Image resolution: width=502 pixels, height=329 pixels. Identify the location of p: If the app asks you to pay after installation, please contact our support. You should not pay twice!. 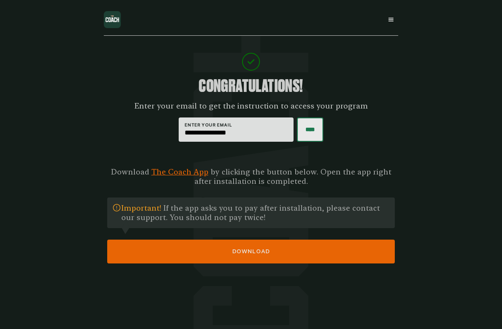
(254, 213).